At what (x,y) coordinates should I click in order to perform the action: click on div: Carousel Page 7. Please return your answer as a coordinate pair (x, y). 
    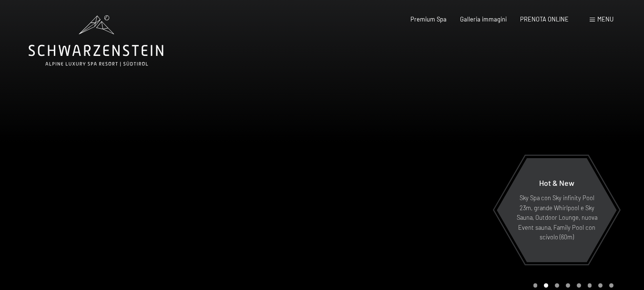
    Looking at the image, I should click on (600, 285).